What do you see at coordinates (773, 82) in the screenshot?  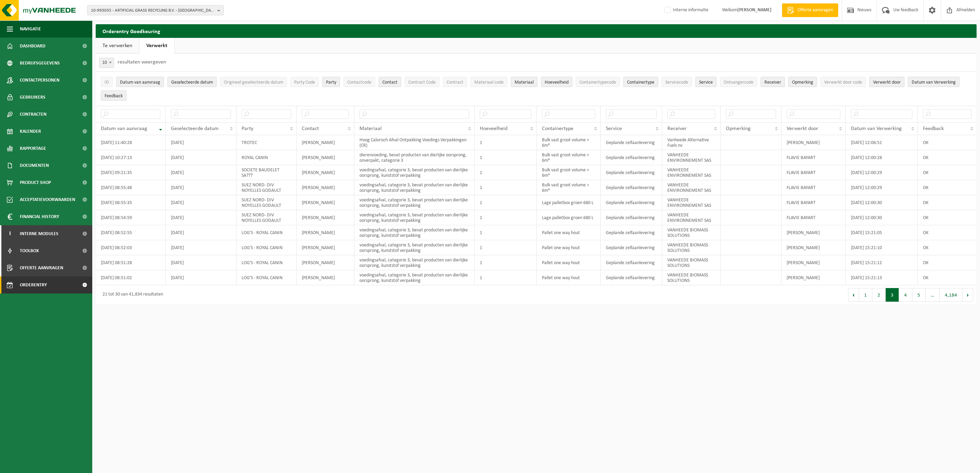 I see `button: ReceiverReceiver: Activate to sort` at bounding box center [773, 82].